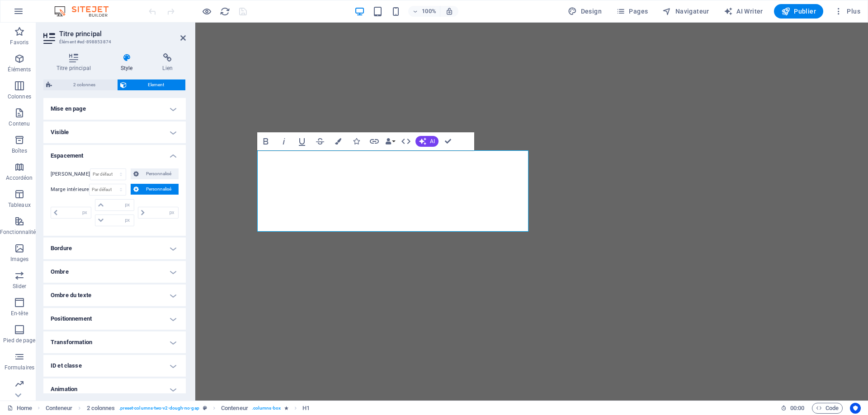  What do you see at coordinates (847, 11) in the screenshot?
I see `button: Plus` at bounding box center [847, 11].